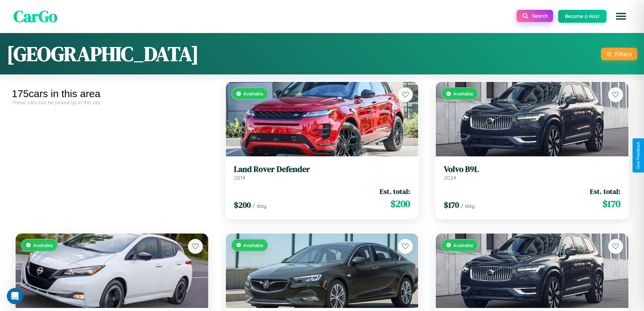 Image resolution: width=644 pixels, height=311 pixels. What do you see at coordinates (621, 16) in the screenshot?
I see `button: Open menu` at bounding box center [621, 16].